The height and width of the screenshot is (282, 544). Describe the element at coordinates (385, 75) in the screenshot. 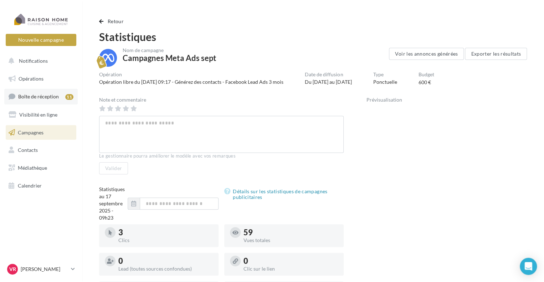

I see `div: Type` at that location.